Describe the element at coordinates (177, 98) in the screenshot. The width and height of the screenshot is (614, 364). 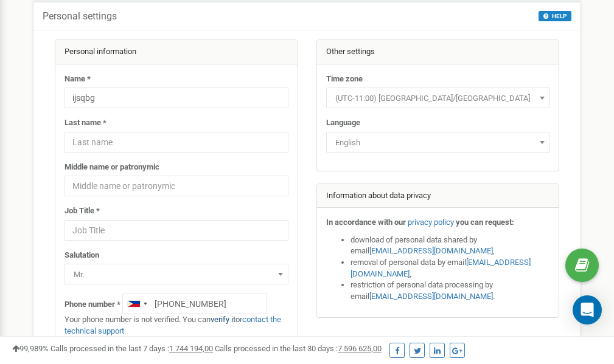
I see `input: Name` at that location.